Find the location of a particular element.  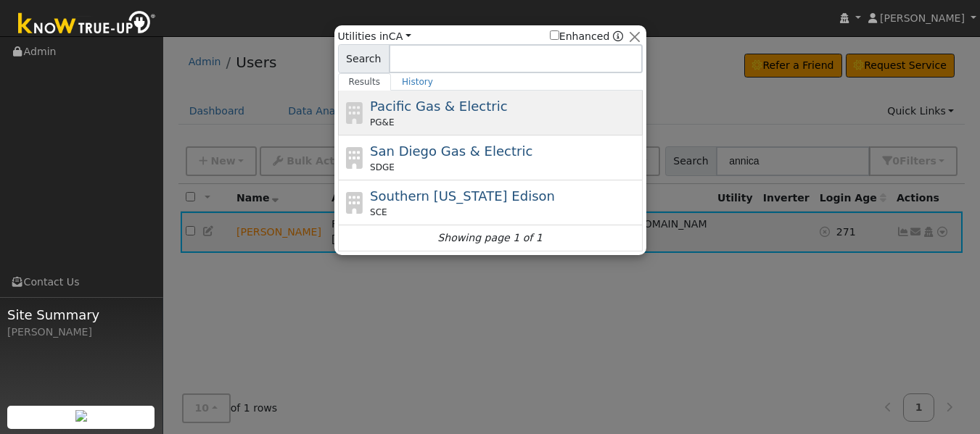

span: PG&E is located at coordinates (381, 123).